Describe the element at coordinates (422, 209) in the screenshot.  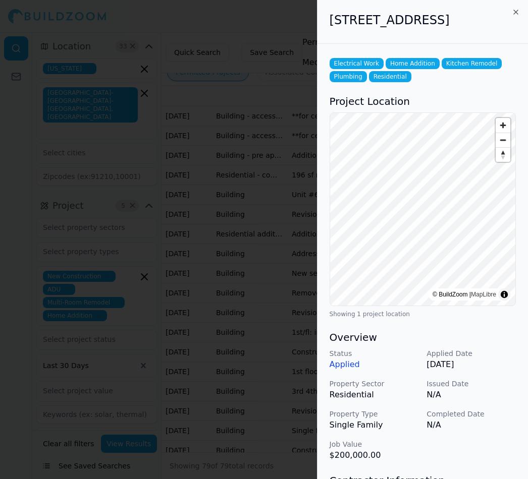
I see `canvas: Map` at that location.